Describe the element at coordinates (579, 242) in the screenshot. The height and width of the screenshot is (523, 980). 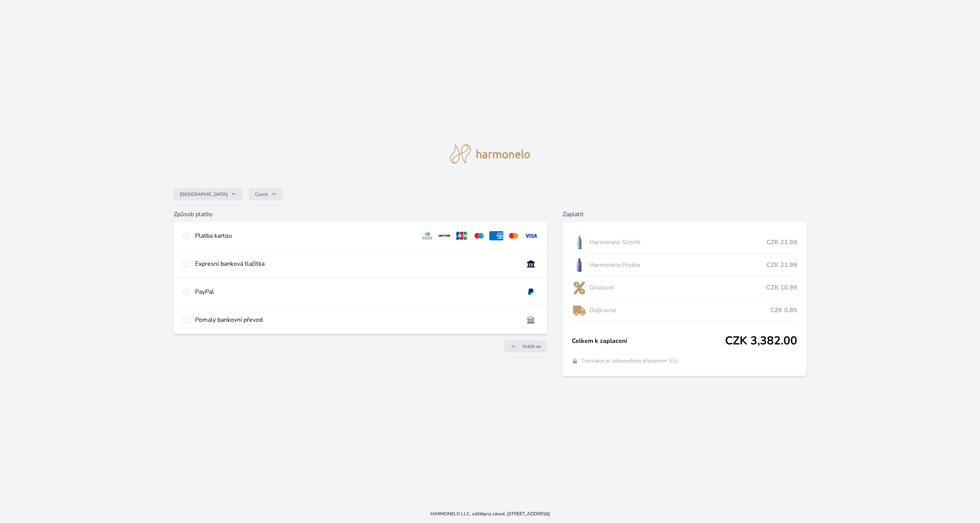
I see `img: SLIMFIT_se_stinem_x-lo.jpg` at that location.